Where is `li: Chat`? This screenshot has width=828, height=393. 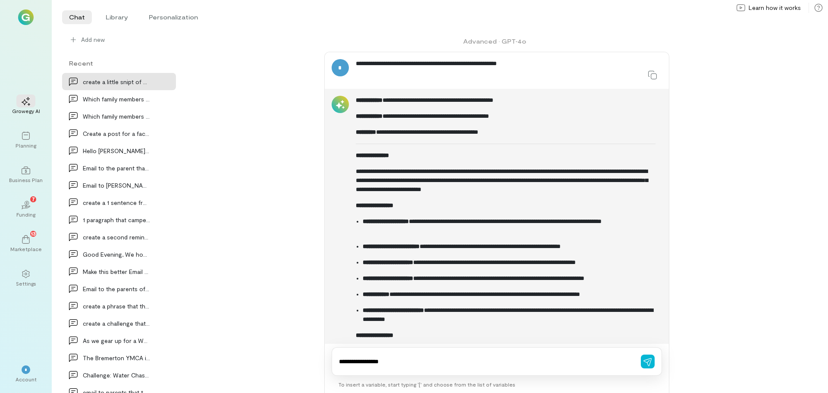 li: Chat is located at coordinates (77, 17).